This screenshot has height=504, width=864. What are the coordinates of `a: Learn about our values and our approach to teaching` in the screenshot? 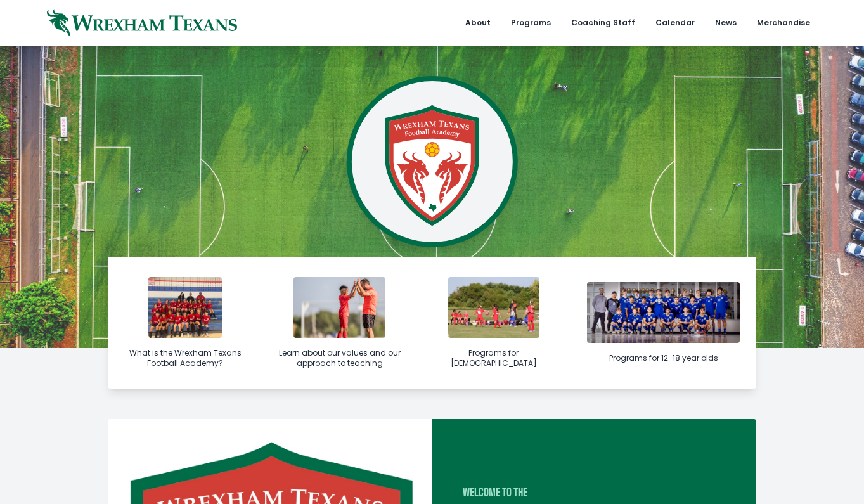 It's located at (339, 323).